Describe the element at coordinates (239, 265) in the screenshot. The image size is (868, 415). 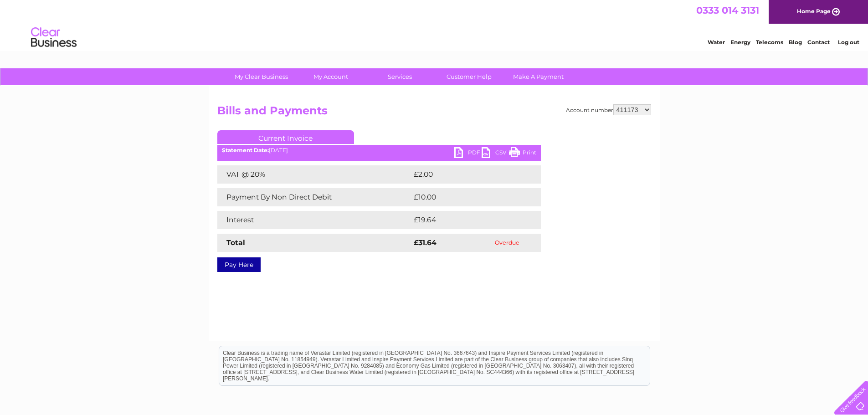
I see `a: Pay Here` at that location.